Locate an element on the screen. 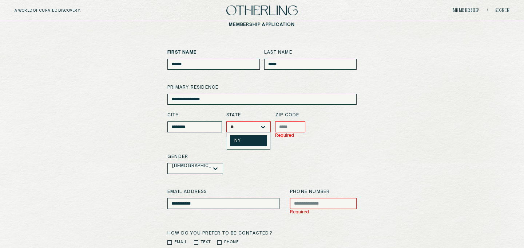 This screenshot has width=524, height=248. label: Last Name is located at coordinates (311, 52).